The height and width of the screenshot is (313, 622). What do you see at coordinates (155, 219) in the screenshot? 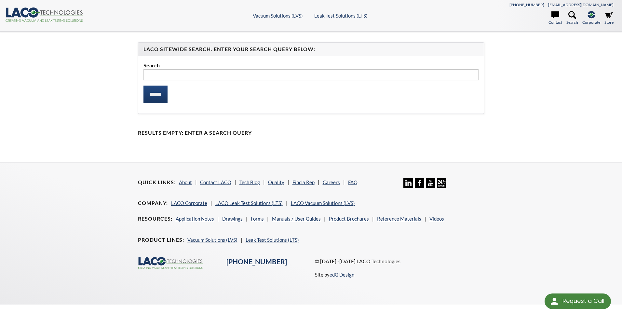
I see `h4: Resources` at bounding box center [155, 219].